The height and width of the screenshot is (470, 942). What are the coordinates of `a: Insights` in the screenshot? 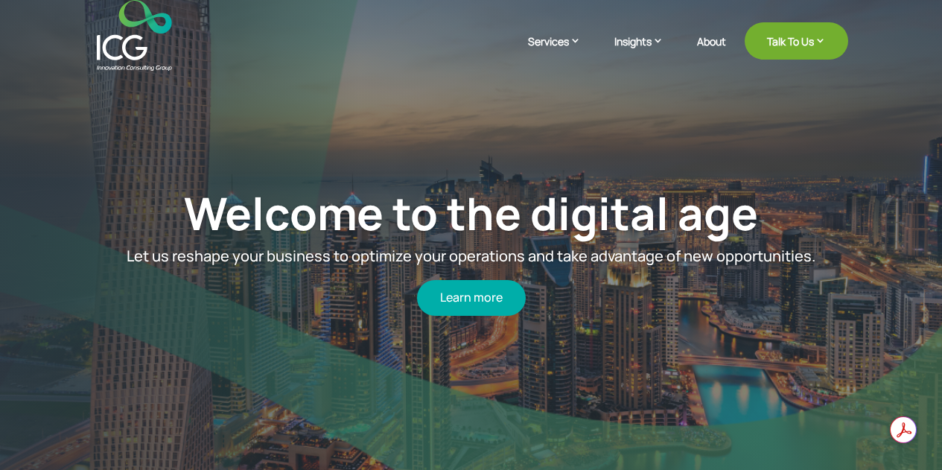 It's located at (646, 52).